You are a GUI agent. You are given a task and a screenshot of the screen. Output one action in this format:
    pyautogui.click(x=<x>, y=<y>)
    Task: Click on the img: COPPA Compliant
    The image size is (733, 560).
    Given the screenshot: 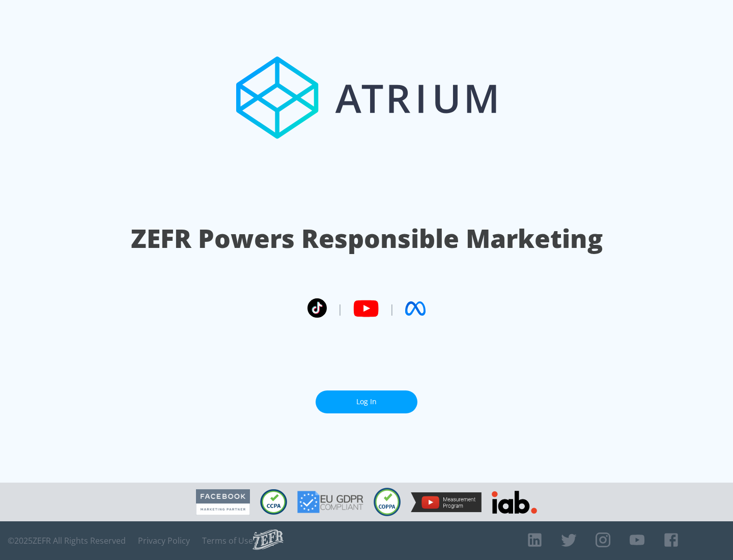 What is the action you would take?
    pyautogui.click(x=387, y=502)
    